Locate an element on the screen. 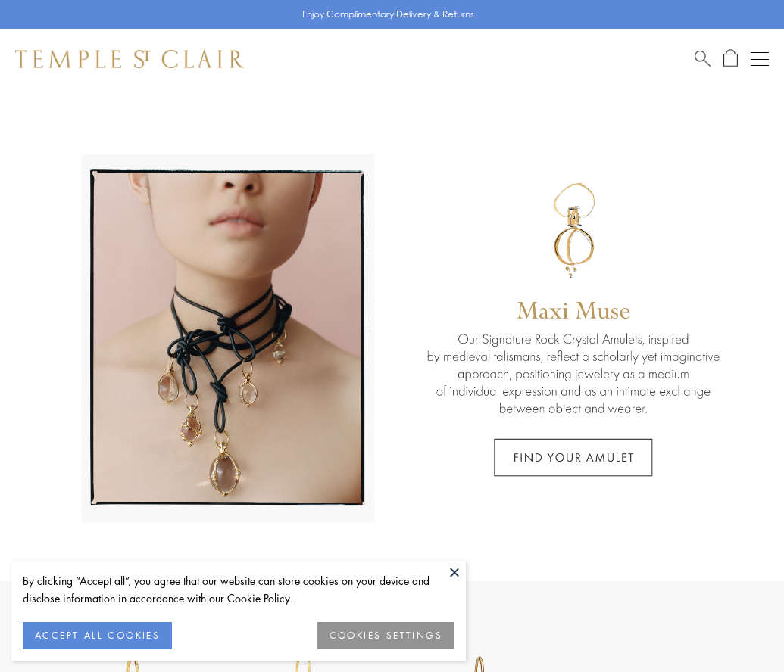 The width and height of the screenshot is (784, 672). a: Search is located at coordinates (702, 58).